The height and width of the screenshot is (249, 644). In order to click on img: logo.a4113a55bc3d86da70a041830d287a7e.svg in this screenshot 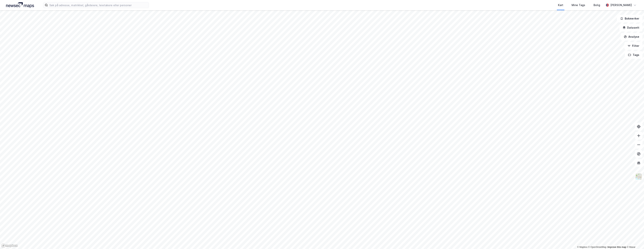, I will do `click(20, 5)`.